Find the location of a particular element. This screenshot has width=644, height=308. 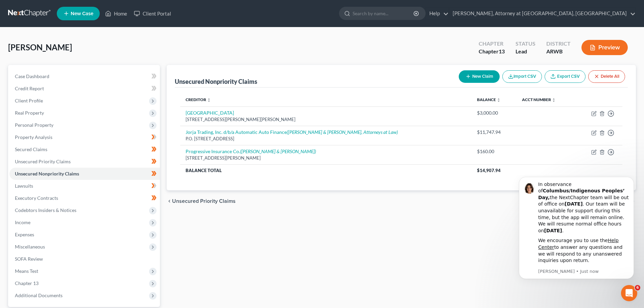

th: Balance Total is located at coordinates (326, 170).